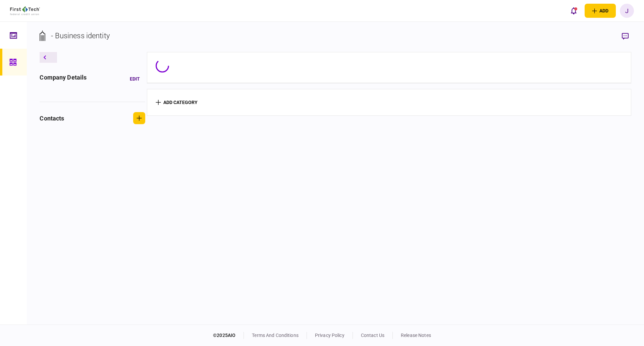 Image resolution: width=644 pixels, height=346 pixels. Describe the element at coordinates (63, 79) in the screenshot. I see `div: company details` at that location.